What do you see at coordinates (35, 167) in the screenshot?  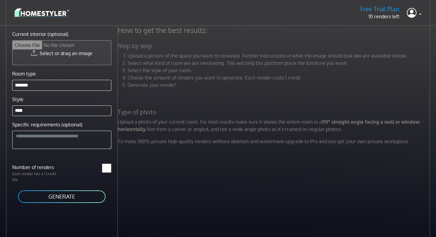 I see `label: Number of renders` at bounding box center [35, 167].